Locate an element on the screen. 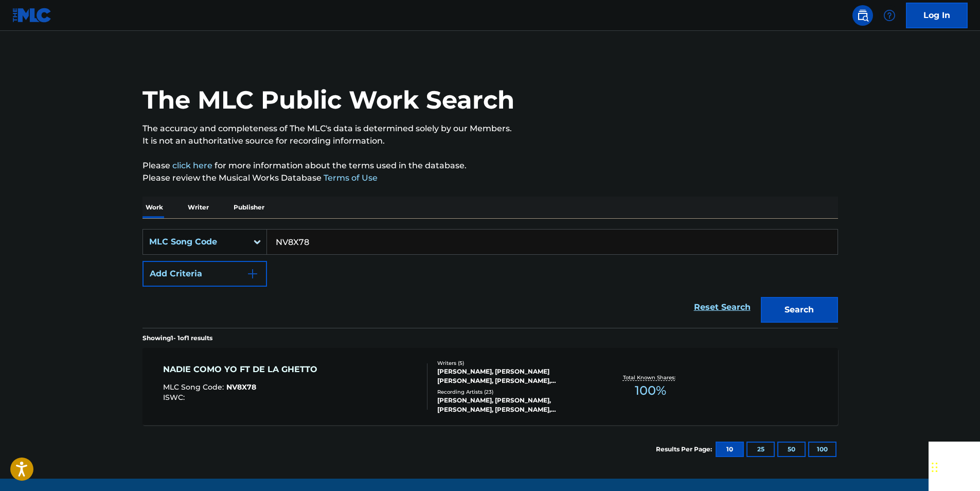 This screenshot has width=980, height=491. p: Work is located at coordinates (154, 207).